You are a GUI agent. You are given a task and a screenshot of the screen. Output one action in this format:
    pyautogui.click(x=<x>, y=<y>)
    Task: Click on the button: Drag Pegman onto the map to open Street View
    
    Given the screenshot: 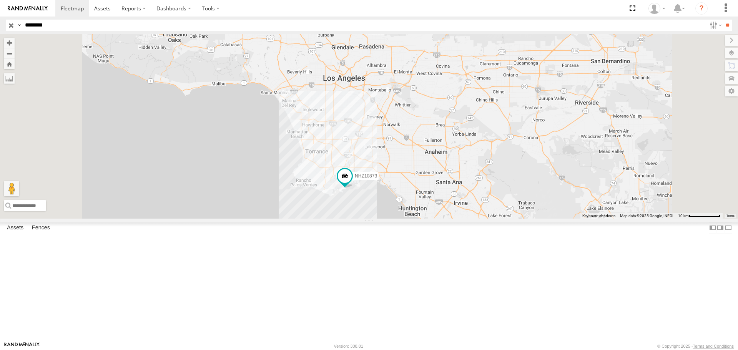 What is the action you would take?
    pyautogui.click(x=12, y=189)
    